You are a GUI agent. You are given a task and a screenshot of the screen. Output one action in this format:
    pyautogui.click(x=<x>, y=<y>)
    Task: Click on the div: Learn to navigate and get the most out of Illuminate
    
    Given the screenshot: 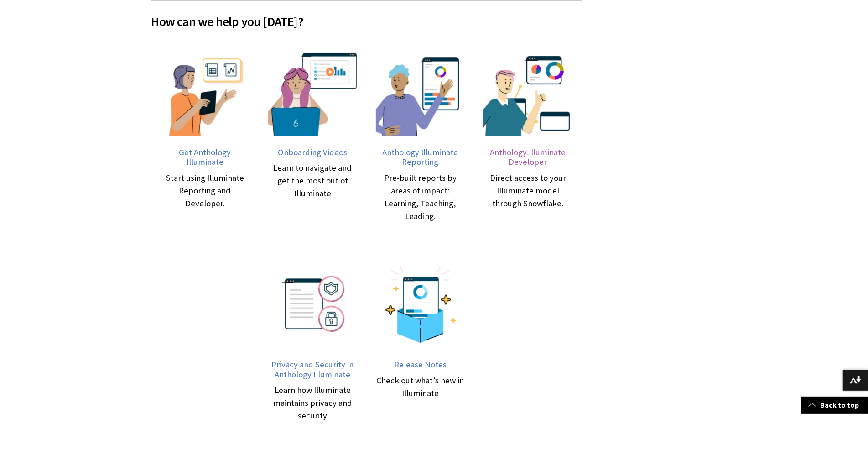 What is the action you would take?
    pyautogui.click(x=313, y=181)
    